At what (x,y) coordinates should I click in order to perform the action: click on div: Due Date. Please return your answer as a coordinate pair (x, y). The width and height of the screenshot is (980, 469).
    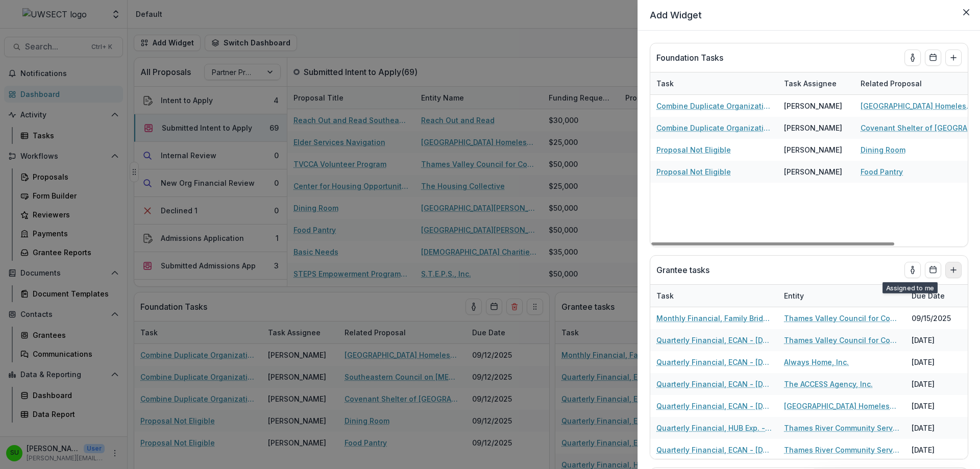
    Looking at the image, I should click on (928, 295).